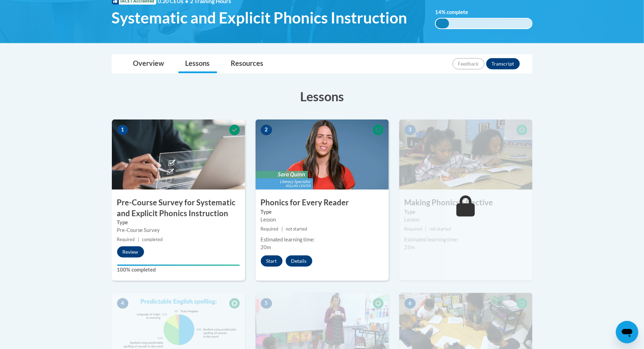 This screenshot has height=349, width=644. What do you see at coordinates (267, 130) in the screenshot?
I see `span: 2` at bounding box center [267, 130].